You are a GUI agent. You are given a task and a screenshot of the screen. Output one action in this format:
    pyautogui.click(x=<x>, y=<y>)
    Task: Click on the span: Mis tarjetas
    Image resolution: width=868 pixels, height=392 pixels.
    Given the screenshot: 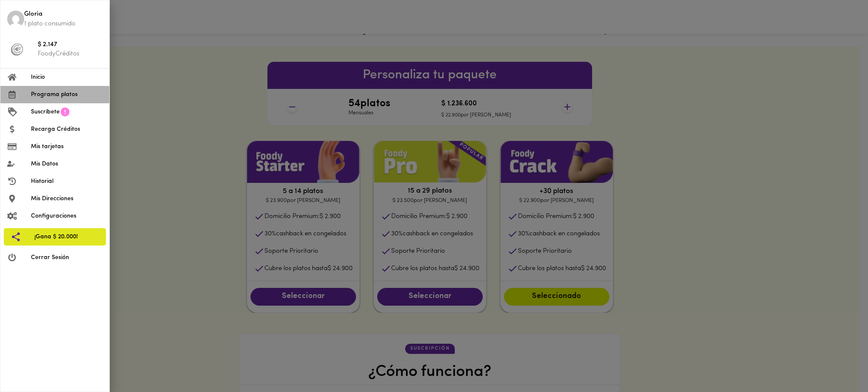 What is the action you would take?
    pyautogui.click(x=67, y=147)
    